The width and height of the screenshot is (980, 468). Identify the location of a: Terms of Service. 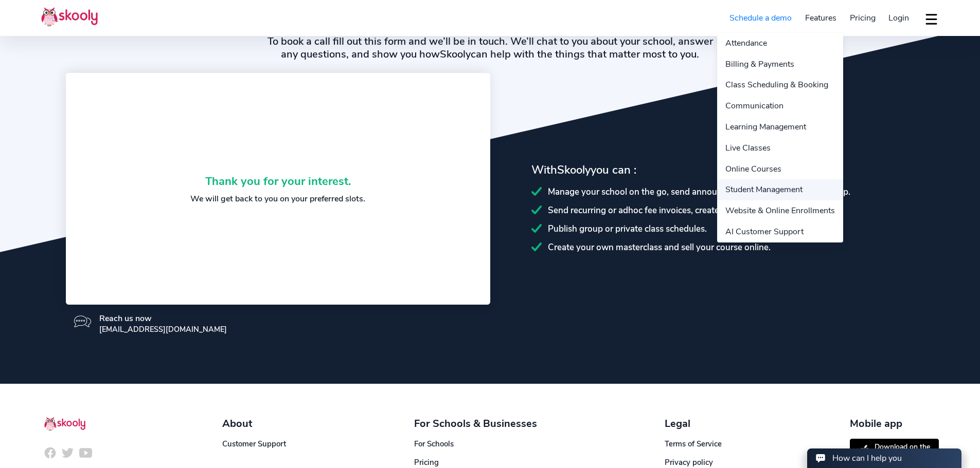
(693, 444).